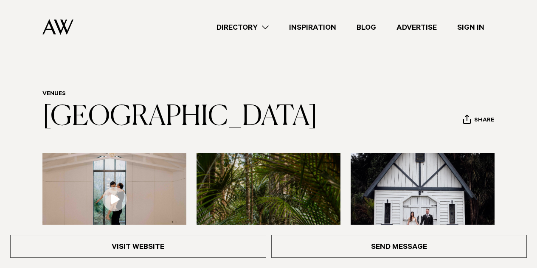  Describe the element at coordinates (416, 27) in the screenshot. I see `a: Advertise` at that location.